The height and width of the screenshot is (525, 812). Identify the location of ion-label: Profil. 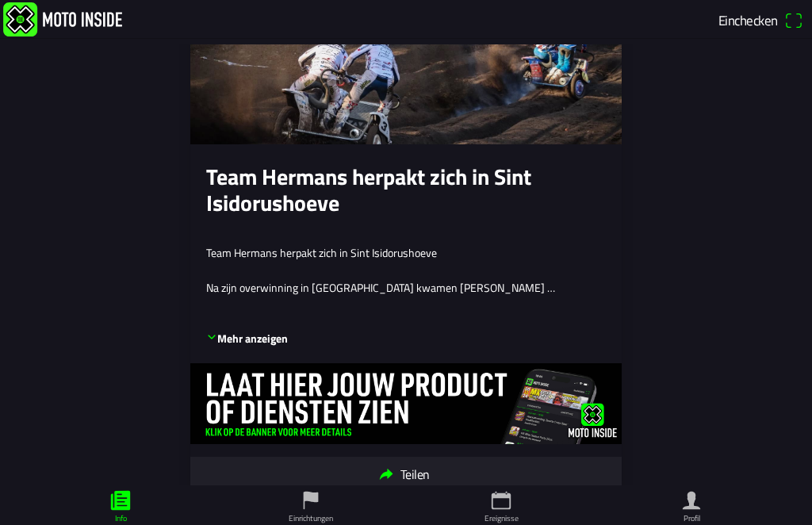
(691, 518).